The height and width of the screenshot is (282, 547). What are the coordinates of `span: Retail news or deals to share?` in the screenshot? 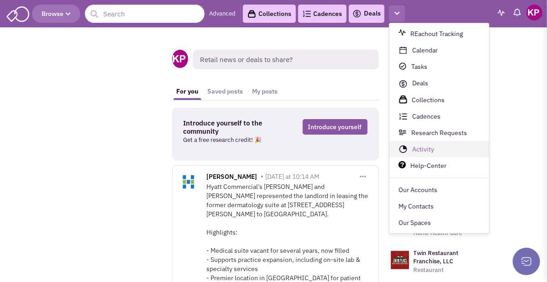 It's located at (285, 59).